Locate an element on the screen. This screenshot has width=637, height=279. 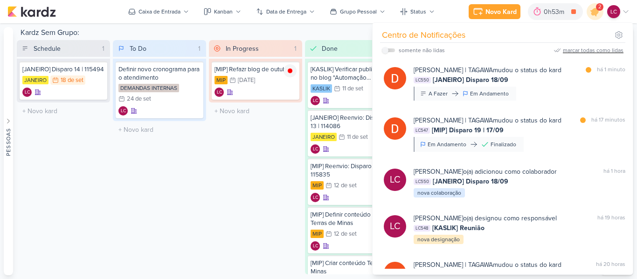
div: há 17 minutos is located at coordinates (608, 120).